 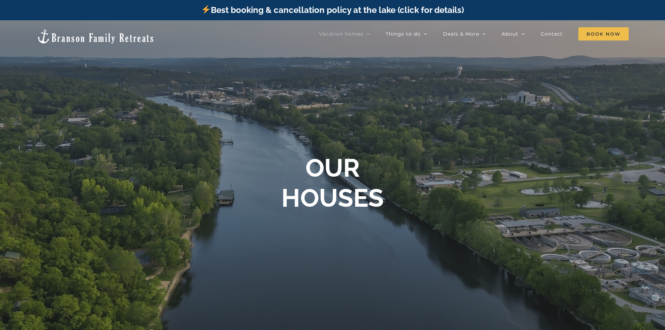 I want to click on span: Book Now, so click(x=603, y=34).